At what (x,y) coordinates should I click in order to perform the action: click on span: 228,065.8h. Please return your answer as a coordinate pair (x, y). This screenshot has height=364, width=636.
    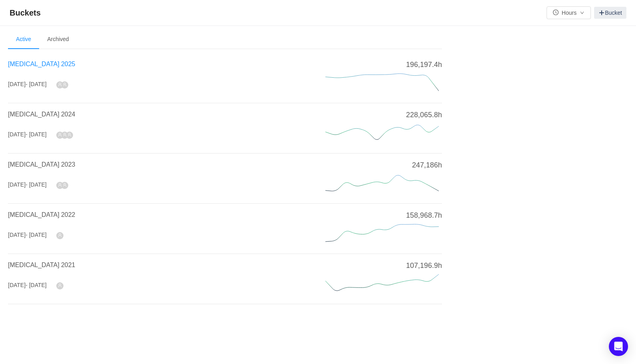
    Looking at the image, I should click on (424, 115).